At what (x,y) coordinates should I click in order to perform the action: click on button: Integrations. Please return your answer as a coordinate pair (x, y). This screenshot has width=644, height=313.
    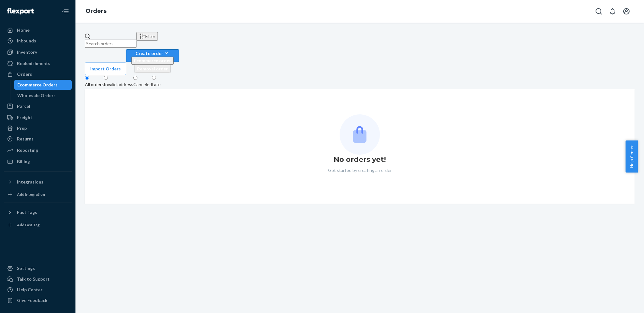
    Looking at the image, I should click on (38, 182).